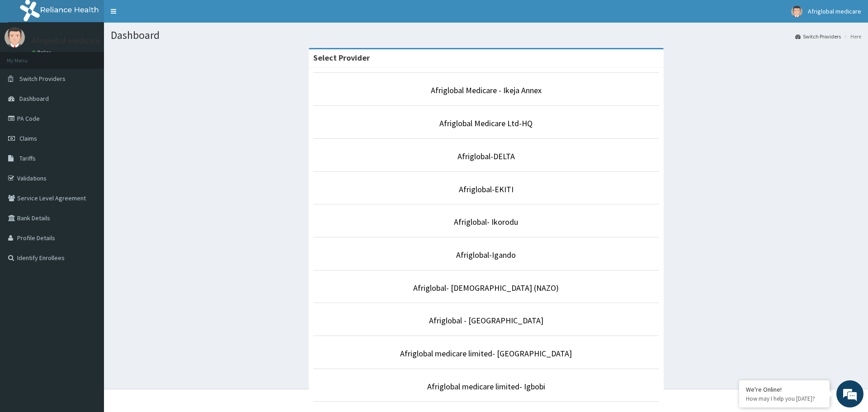  What do you see at coordinates (43, 53) in the screenshot?
I see `a: Online` at bounding box center [43, 53].